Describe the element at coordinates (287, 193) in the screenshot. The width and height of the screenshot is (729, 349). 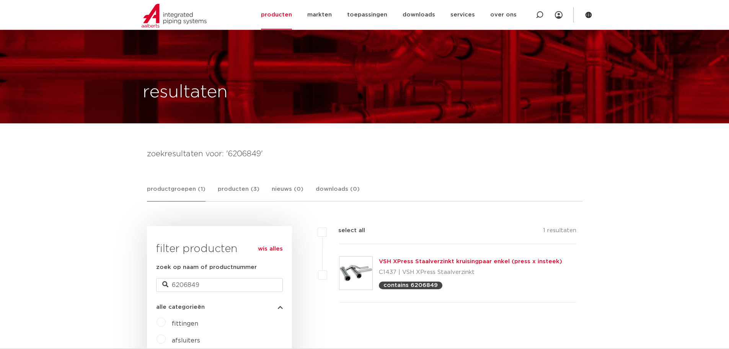
I see `a: nieuws (0)` at that location.